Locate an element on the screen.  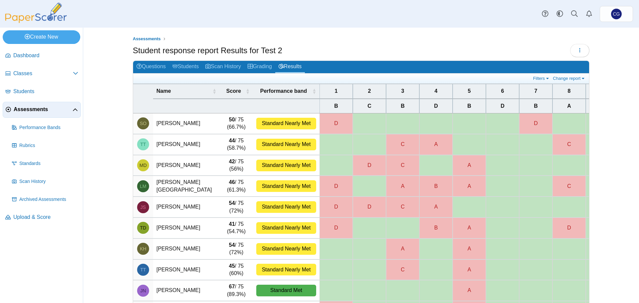
h1: Student response report Results for Test 2 is located at coordinates (207, 51).